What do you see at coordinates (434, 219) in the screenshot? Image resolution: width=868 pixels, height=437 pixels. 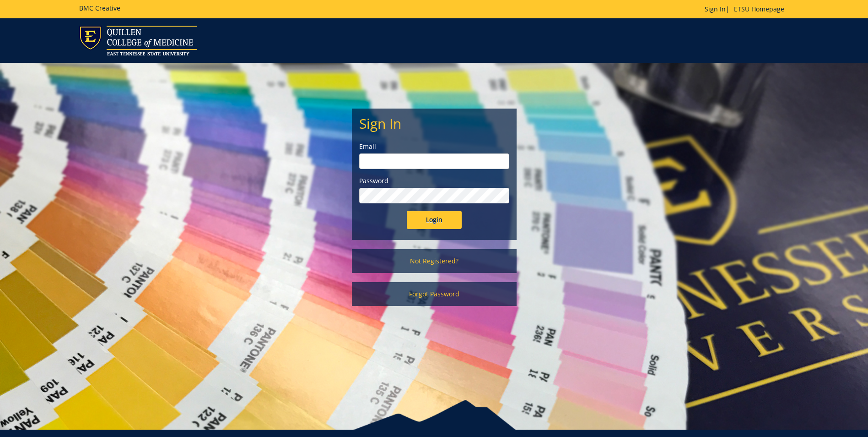 I see `input: Login` at bounding box center [434, 219].